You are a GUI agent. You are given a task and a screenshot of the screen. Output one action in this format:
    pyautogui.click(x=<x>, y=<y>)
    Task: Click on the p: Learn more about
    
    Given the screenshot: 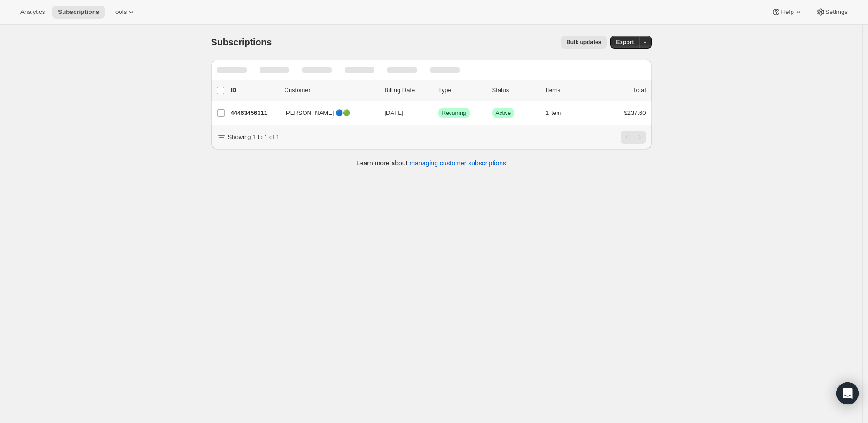 What is the action you would take?
    pyautogui.click(x=431, y=163)
    